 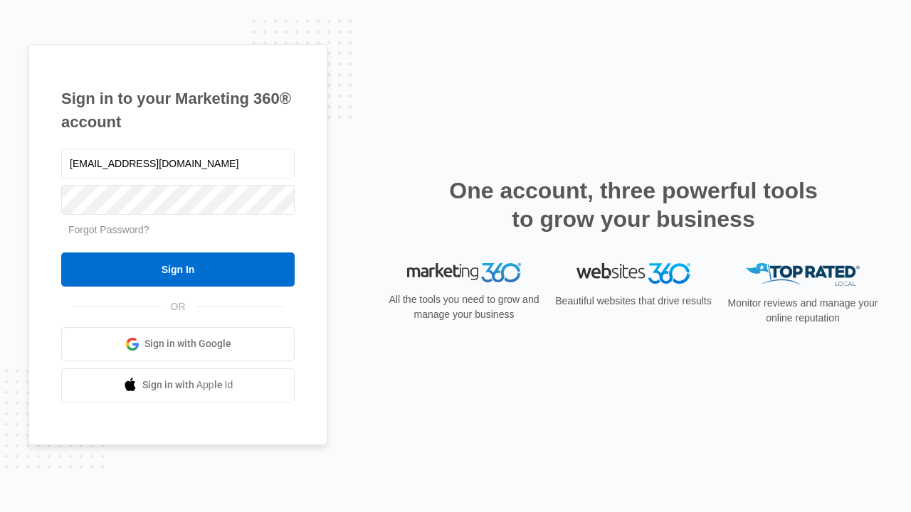 What do you see at coordinates (633, 301) in the screenshot?
I see `p: Beautiful websites that drive results` at bounding box center [633, 301].